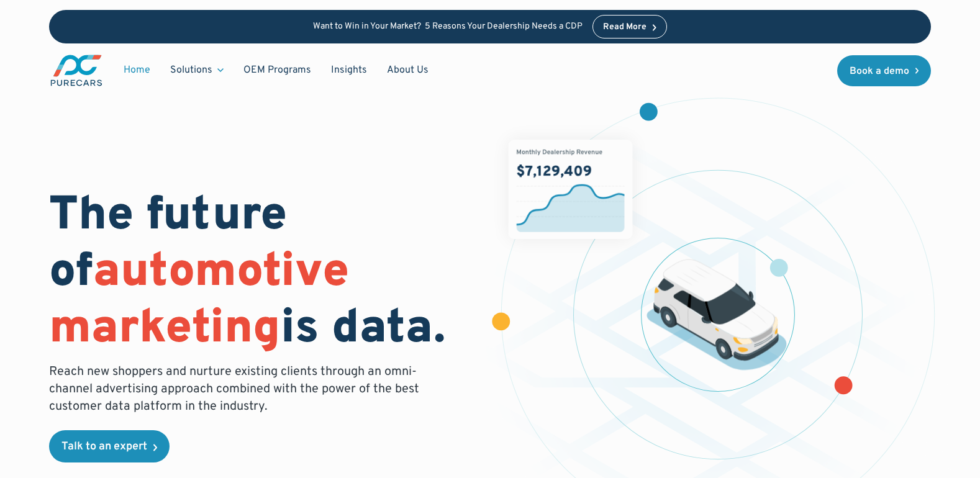 The image size is (980, 478). What do you see at coordinates (109, 447) in the screenshot?
I see `a: Talk to an expert` at bounding box center [109, 447].